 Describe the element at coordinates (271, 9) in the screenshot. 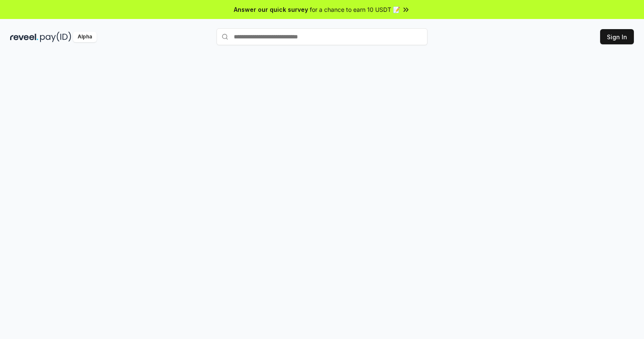

I see `span: Answer our quick survey` at that location.